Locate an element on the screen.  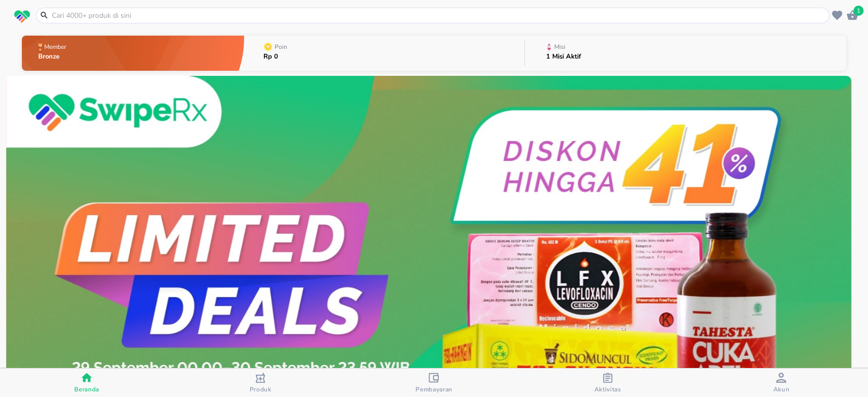
span: Pembayaran is located at coordinates (434, 389).